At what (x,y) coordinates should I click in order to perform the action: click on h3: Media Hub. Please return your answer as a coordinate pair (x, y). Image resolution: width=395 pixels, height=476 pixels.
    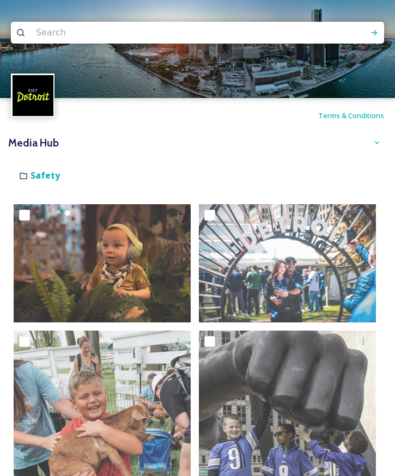
    Looking at the image, I should click on (33, 143).